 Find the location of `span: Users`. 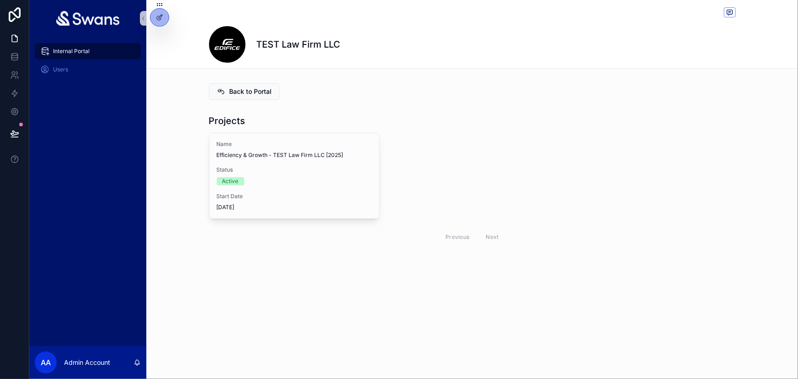

span: Users is located at coordinates (60, 70).